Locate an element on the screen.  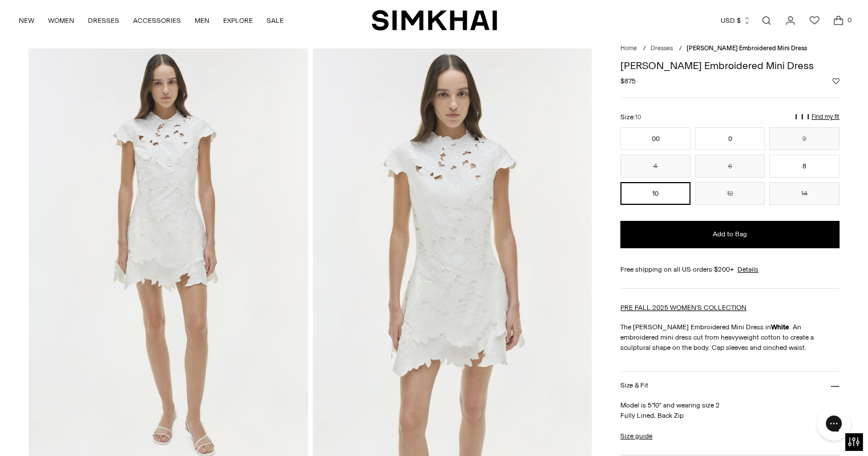
button: Add to Bag is located at coordinates (730, 234).